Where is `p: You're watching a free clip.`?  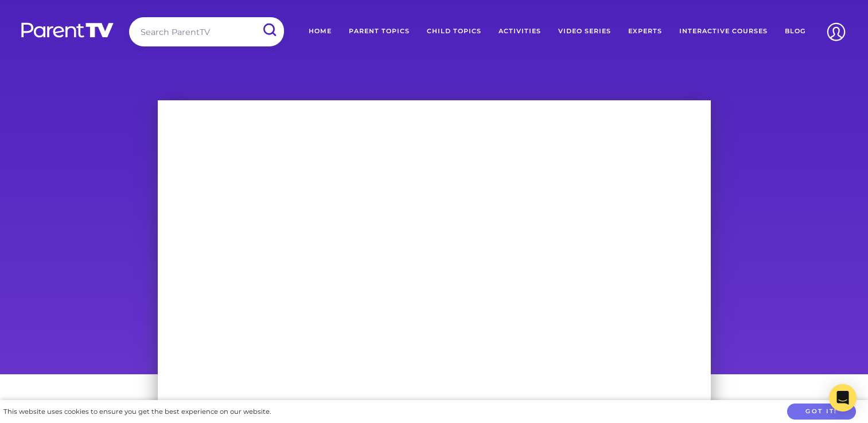 p: You're watching a free clip. is located at coordinates (230, 116).